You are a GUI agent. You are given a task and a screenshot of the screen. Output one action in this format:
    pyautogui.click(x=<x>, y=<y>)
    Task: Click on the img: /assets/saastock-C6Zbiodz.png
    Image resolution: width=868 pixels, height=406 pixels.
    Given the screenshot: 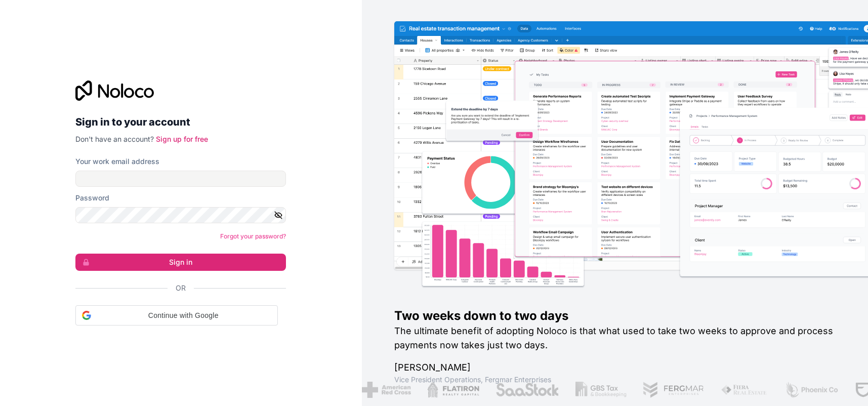 What is the action you would take?
    pyautogui.click(x=528, y=390)
    